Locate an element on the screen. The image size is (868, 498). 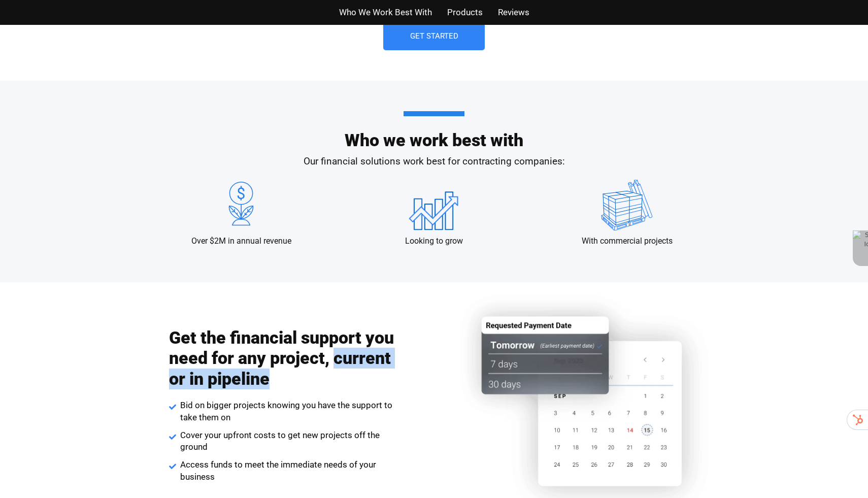
a: Get Started is located at coordinates (434, 36).